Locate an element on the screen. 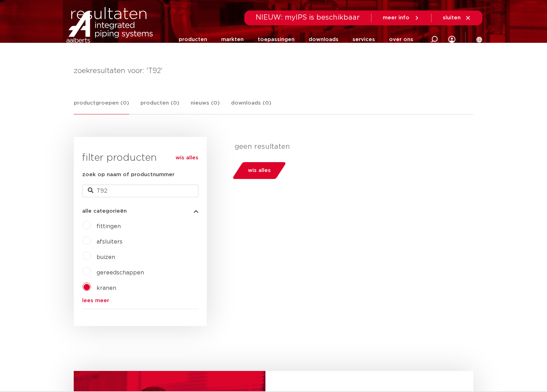  a: over ons is located at coordinates (401, 39).